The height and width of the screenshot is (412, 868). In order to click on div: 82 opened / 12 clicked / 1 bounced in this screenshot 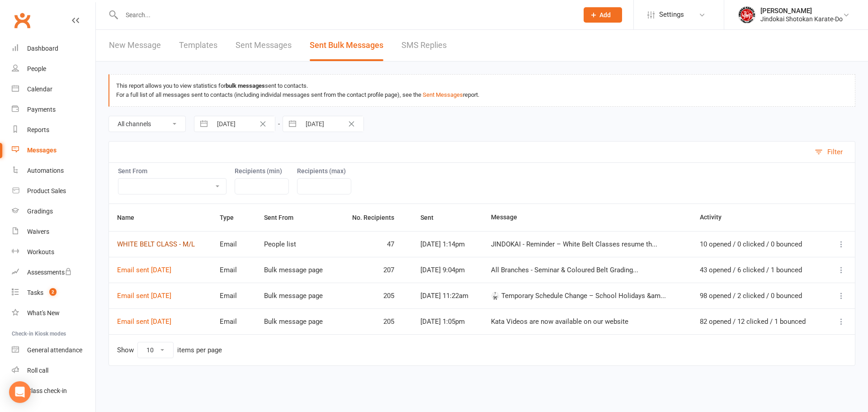, I will do `click(758, 321)`.